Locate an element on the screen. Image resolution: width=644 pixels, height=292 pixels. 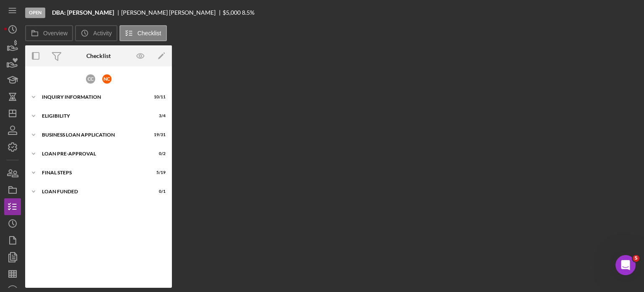
div: 3 / 4 is located at coordinates (158, 116).